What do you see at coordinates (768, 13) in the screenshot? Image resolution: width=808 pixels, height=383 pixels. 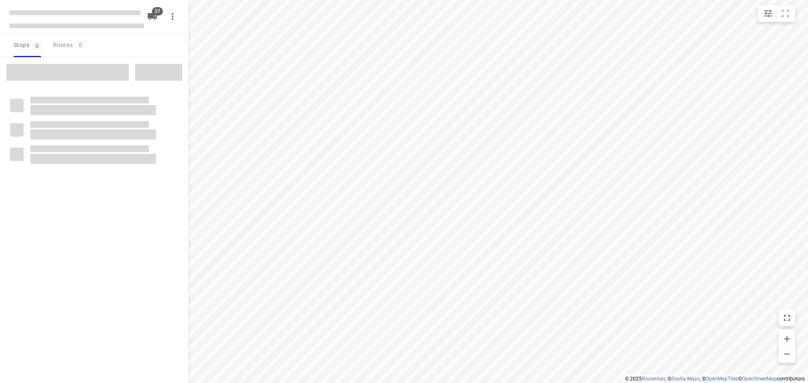 I see `button: Map settings` at bounding box center [768, 13].